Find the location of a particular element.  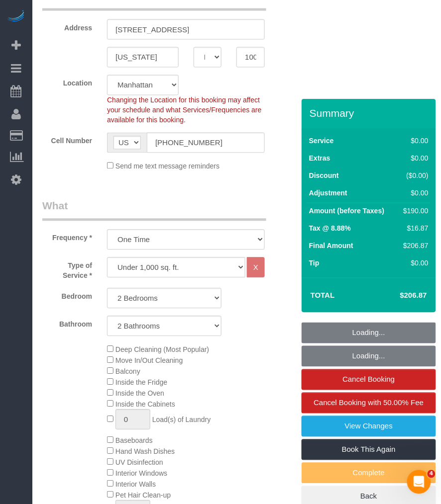

label: Tax @ 8.88% is located at coordinates (330, 228).